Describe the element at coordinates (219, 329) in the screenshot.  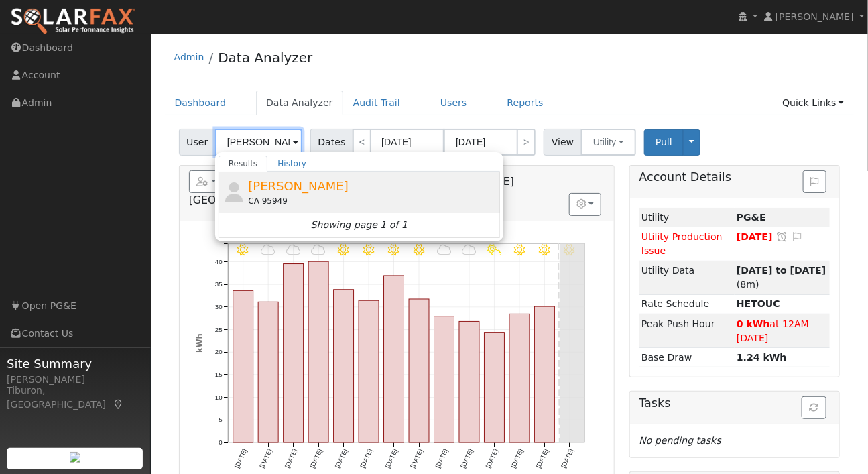
I see `text: 25` at that location.